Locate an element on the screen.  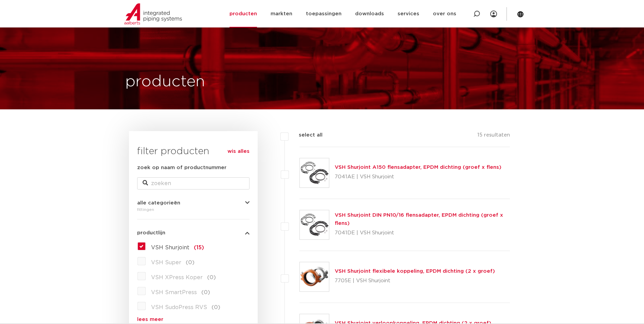
div: fittingen is located at coordinates (193, 209).